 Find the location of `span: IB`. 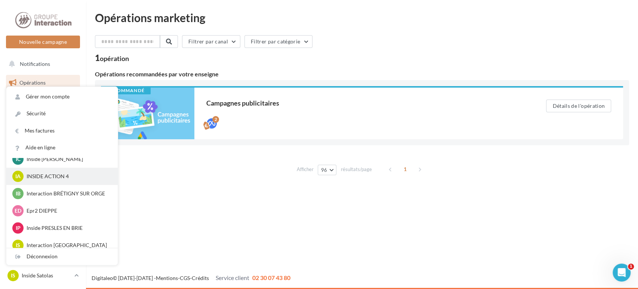

span: IB is located at coordinates (18, 193).